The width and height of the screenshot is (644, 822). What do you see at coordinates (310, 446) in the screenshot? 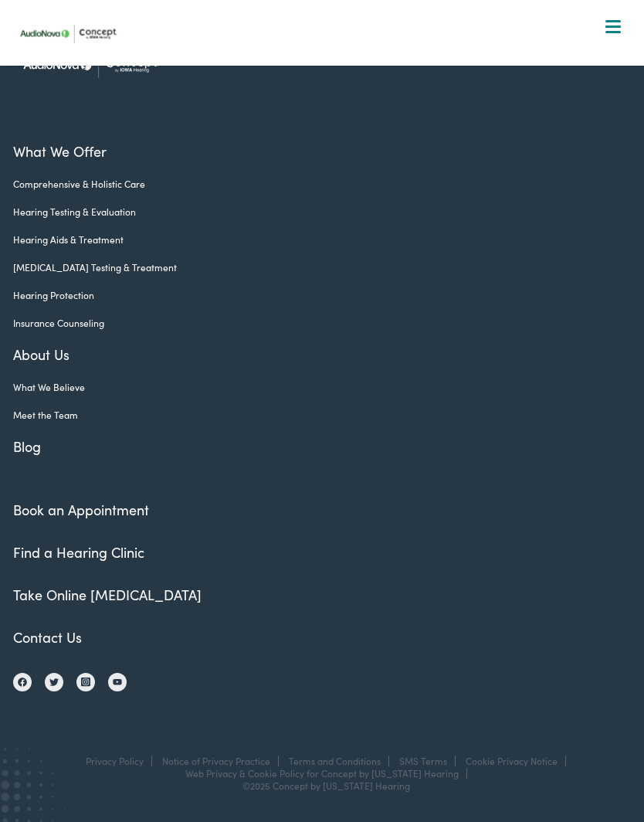
I see `a: Blog` at bounding box center [310, 446].